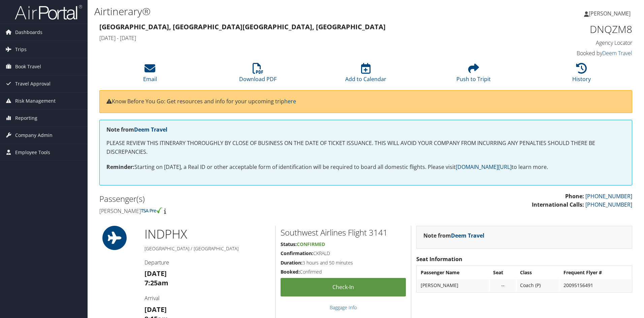 The image size is (644, 318). I want to click on h4: Arrival, so click(207, 298).